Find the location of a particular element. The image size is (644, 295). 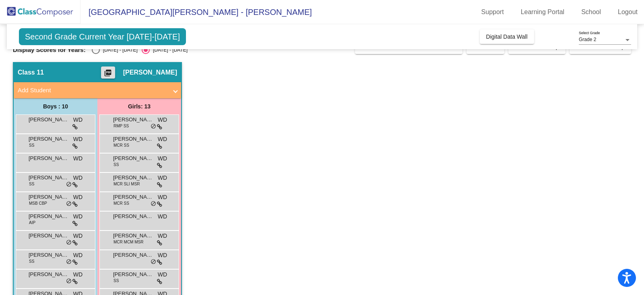

a: Support is located at coordinates (492, 12).